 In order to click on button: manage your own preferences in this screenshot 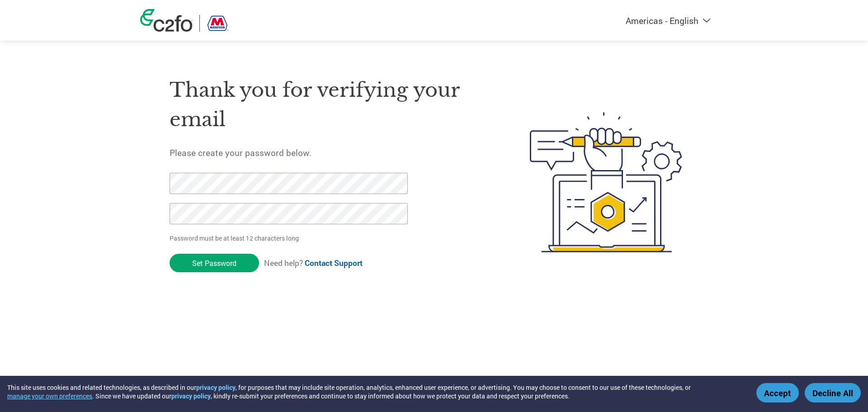, I will do `click(50, 396)`.